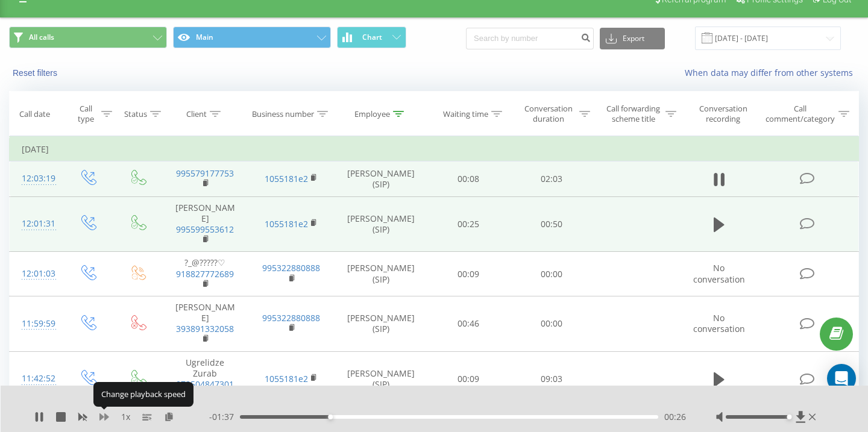  Describe the element at coordinates (551, 179) in the screenshot. I see `td: 02:03` at that location.